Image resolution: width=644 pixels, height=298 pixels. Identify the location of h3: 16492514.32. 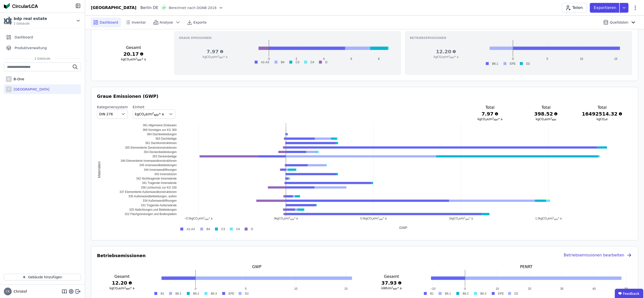
(602, 114).